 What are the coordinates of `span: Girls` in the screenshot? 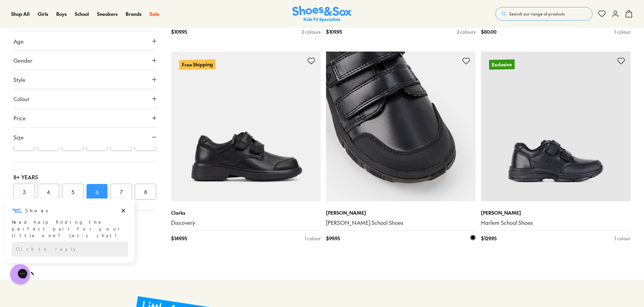 It's located at (43, 14).